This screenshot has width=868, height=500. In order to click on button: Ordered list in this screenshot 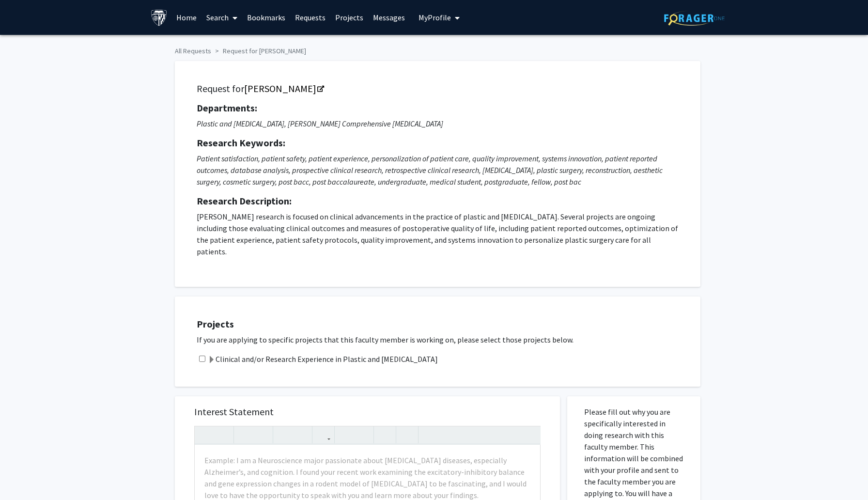, I will do `click(362, 435)`.